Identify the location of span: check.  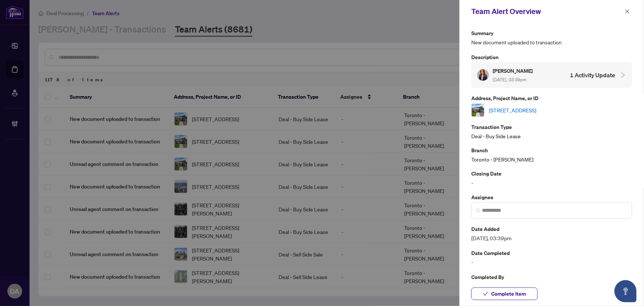
(486, 294).